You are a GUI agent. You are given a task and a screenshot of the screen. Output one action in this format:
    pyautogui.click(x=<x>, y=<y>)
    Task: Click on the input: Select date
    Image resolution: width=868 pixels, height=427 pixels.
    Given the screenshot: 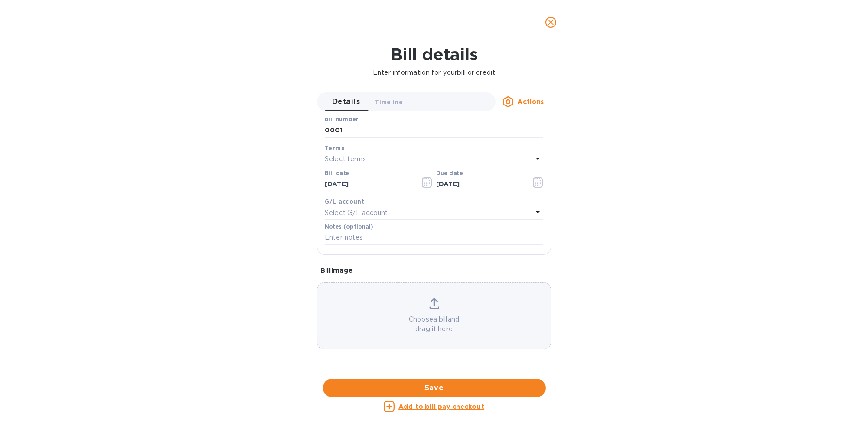 What is the action you would take?
    pyautogui.click(x=368, y=185)
    